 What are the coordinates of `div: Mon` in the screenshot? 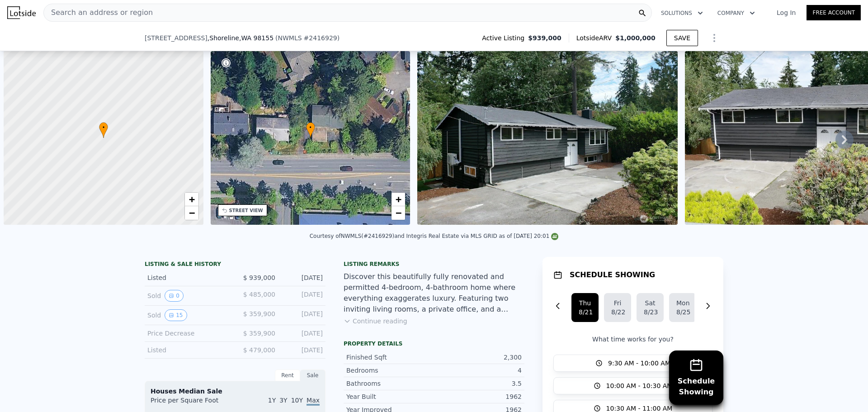 It's located at (683, 303).